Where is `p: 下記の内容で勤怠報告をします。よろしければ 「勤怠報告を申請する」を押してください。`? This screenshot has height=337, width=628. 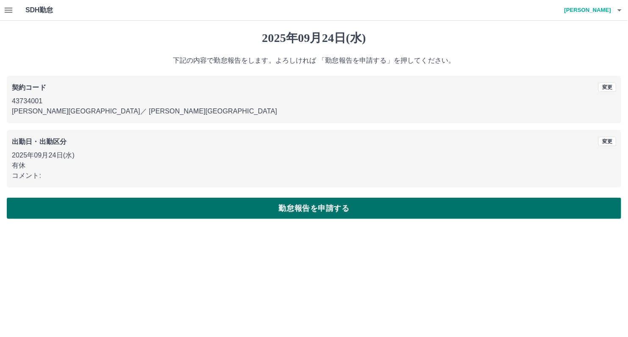
p: 下記の内容で勤怠報告をします。よろしければ 「勤怠報告を申請する」を押してください。 is located at coordinates (314, 61).